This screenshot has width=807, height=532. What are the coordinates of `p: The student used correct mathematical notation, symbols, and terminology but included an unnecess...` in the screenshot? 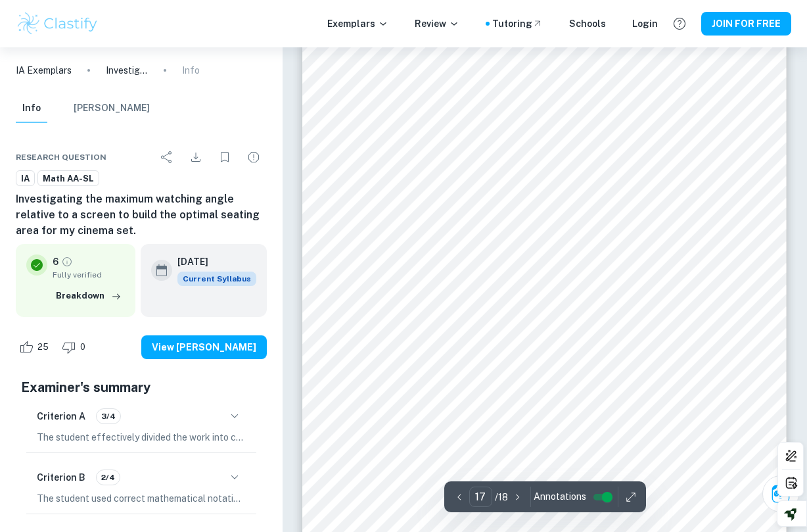 It's located at (141, 498).